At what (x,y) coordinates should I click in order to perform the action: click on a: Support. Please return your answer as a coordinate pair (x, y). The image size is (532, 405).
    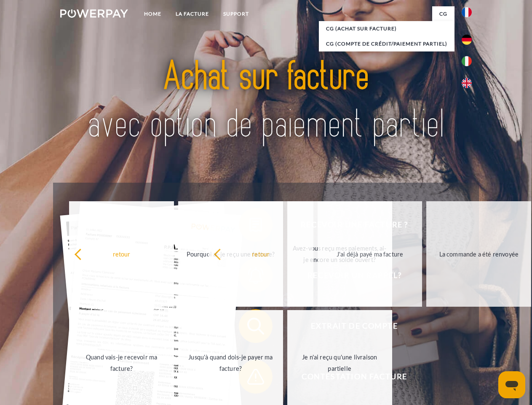
    Looking at the image, I should click on (236, 14).